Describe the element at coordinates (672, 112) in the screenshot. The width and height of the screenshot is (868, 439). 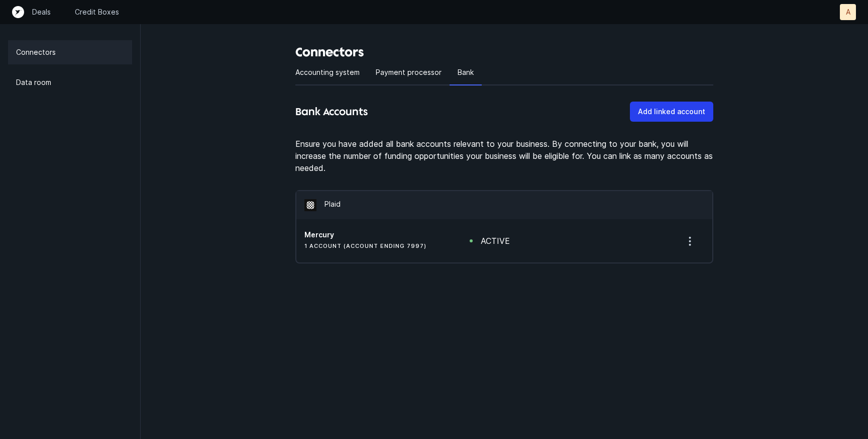
I see `p: Add linked account` at that location.